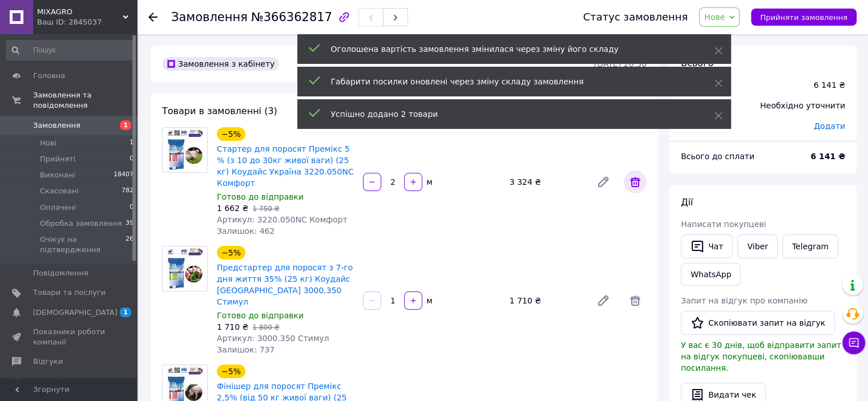 The width and height of the screenshot is (868, 401). What do you see at coordinates (245, 350) in the screenshot?
I see `span: Залишок: 737` at bounding box center [245, 350].